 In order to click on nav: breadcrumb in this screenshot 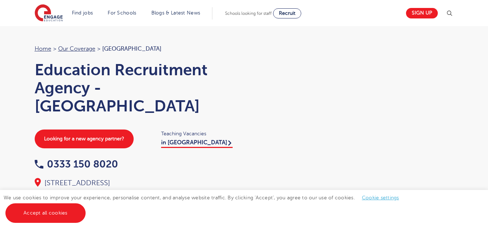, I will do `click(136, 49)`.